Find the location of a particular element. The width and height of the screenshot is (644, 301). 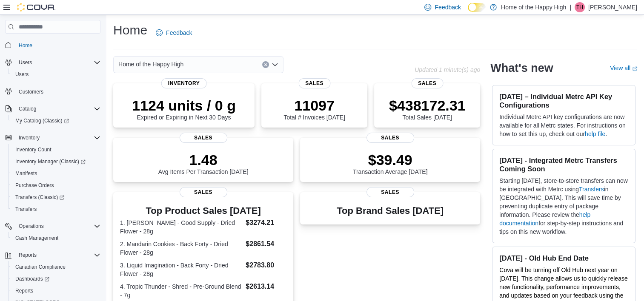

p: $438172.31 is located at coordinates (427, 105).